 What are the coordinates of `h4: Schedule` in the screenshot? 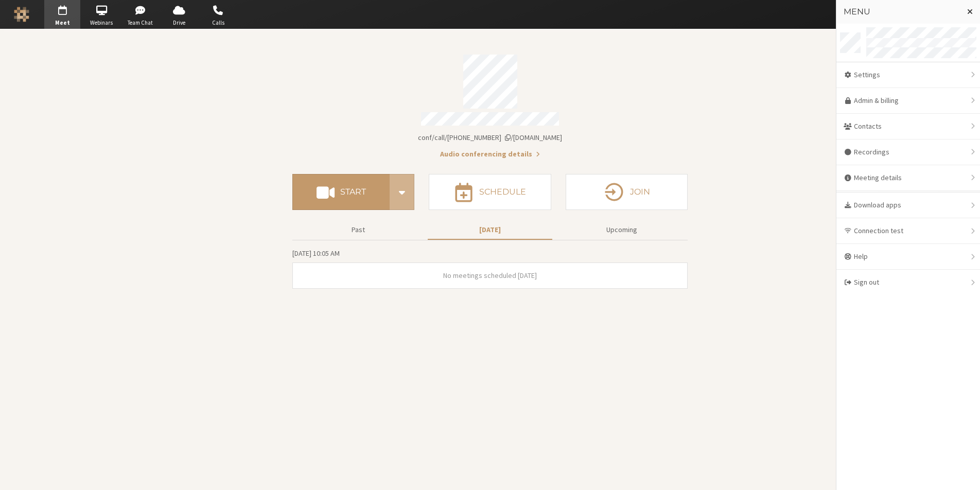 It's located at (502, 192).